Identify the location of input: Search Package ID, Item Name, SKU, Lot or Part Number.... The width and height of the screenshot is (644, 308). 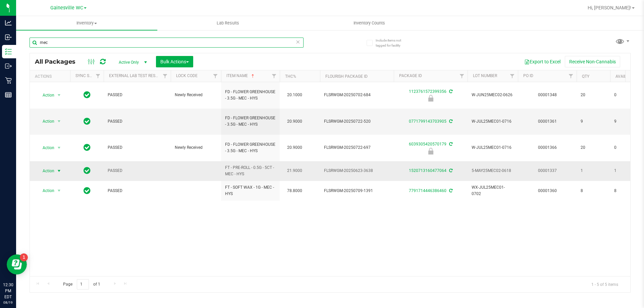
(166, 43).